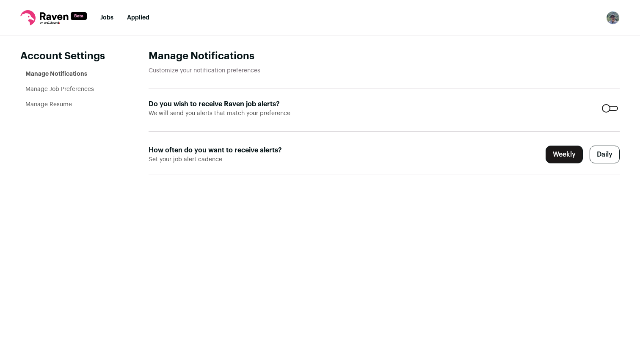 This screenshot has height=364, width=640. What do you see at coordinates (564, 154) in the screenshot?
I see `label: Weekly` at bounding box center [564, 154].